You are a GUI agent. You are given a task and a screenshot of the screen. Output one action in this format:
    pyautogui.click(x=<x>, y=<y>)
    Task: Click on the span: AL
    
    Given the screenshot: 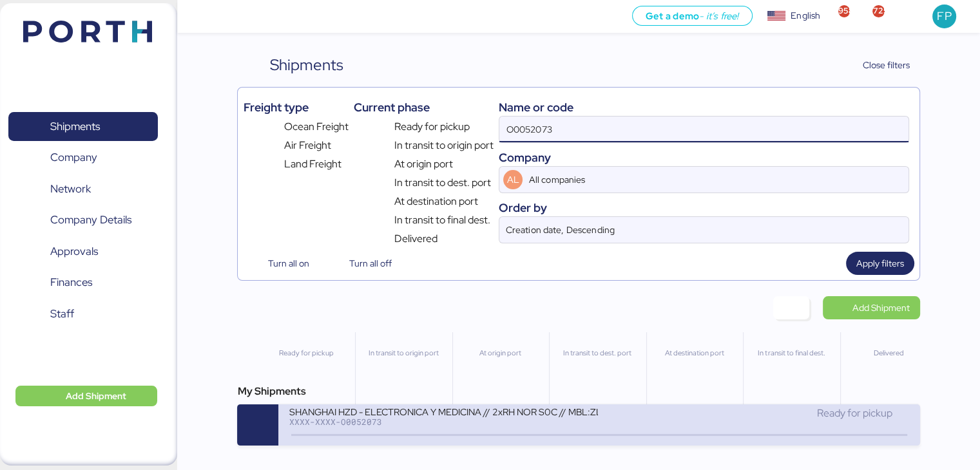 What is the action you would take?
    pyautogui.click(x=513, y=180)
    